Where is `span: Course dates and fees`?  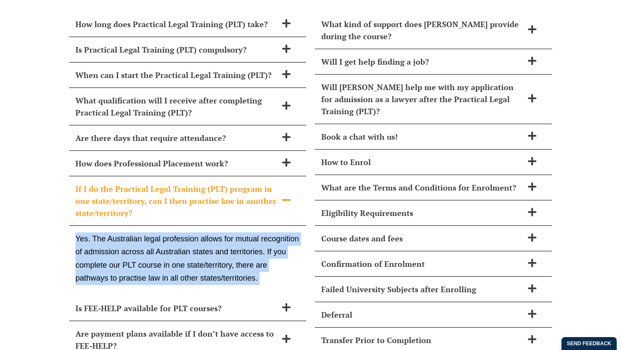
span: Course dates and fees is located at coordinates (422, 238).